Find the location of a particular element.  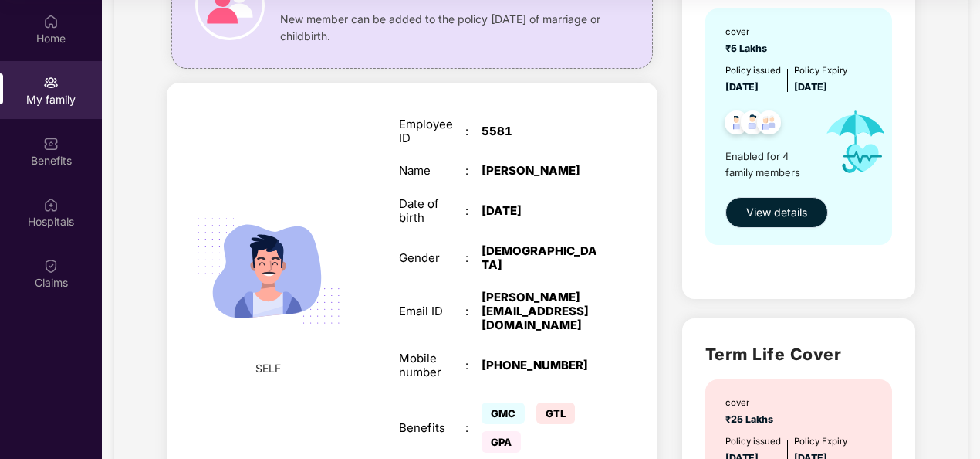

img: svg+xml;base64,PHN2ZyBpZD0iSG9tZSIgeG1sbnM9Imh0dHA6Ly93d3cudzMub3JnLzIwMDAvc3ZnIiB3aWR0aD0iMjAiIG... is located at coordinates (51, 22).